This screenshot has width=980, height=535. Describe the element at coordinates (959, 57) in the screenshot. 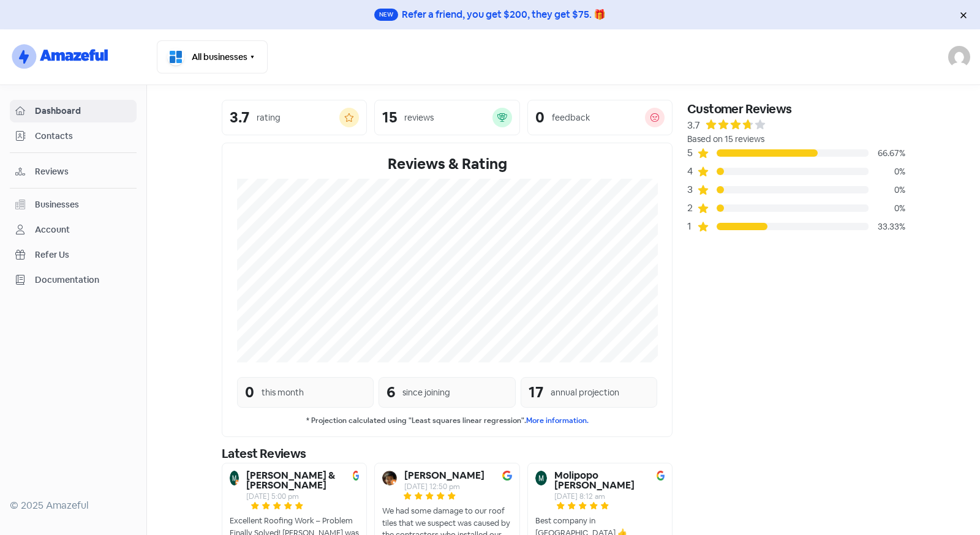

I see `img: User` at that location.